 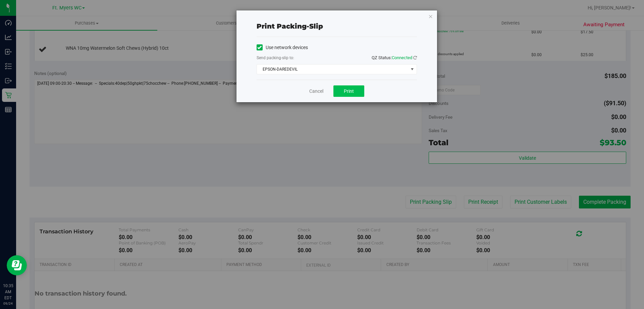 I want to click on span: select, so click(x=412, y=69).